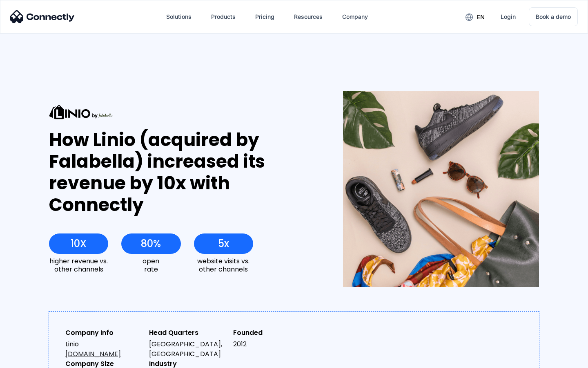 The width and height of the screenshot is (588, 368). I want to click on div: Linio, so click(104, 349).